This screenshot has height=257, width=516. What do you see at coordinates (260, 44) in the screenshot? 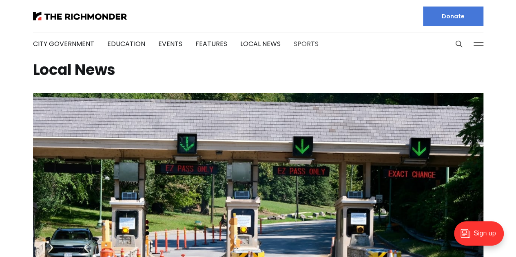
I see `a: Local News` at bounding box center [260, 44].